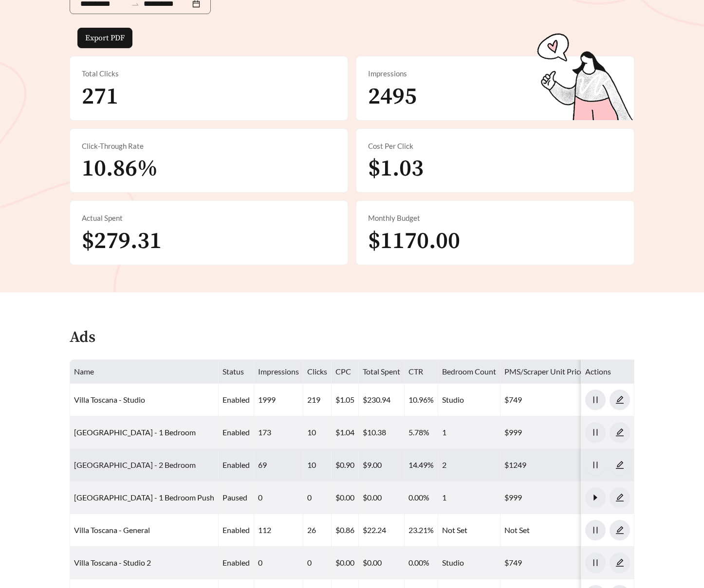 This screenshot has width=704, height=588. Describe the element at coordinates (346, 531) in the screenshot. I see `td: $0.86` at that location.